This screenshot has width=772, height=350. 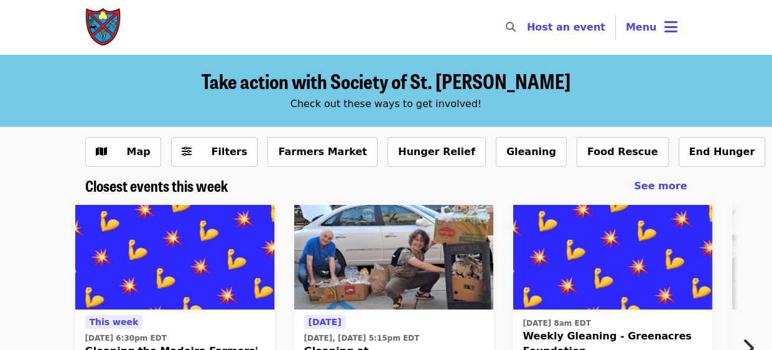 What do you see at coordinates (386, 104) in the screenshot?
I see `div: Check out these ways to get involved!` at bounding box center [386, 104].